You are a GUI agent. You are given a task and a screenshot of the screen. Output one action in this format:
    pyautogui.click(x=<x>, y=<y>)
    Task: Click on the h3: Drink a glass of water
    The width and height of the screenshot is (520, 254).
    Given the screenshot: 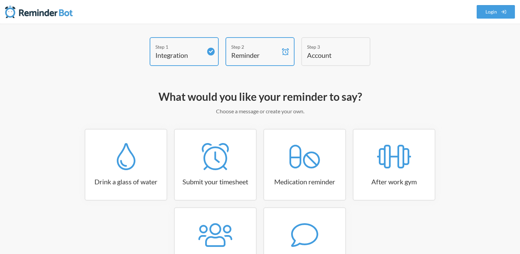 What is the action you would take?
    pyautogui.click(x=126, y=182)
    